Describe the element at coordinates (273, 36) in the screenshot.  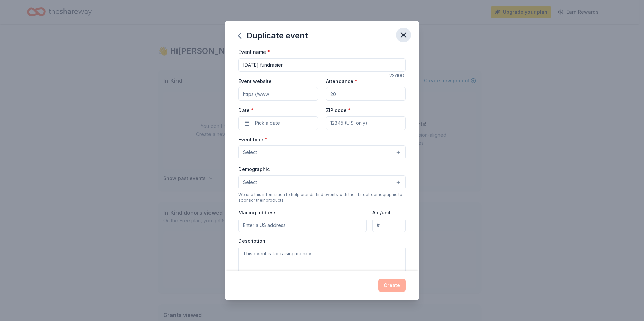
I see `div: Duplicate event` at that location.